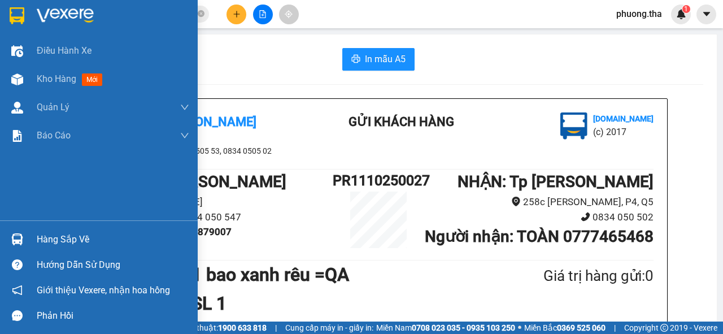 The image size is (723, 334). Describe the element at coordinates (574, 126) in the screenshot. I see `img: logo.jpg` at that location.